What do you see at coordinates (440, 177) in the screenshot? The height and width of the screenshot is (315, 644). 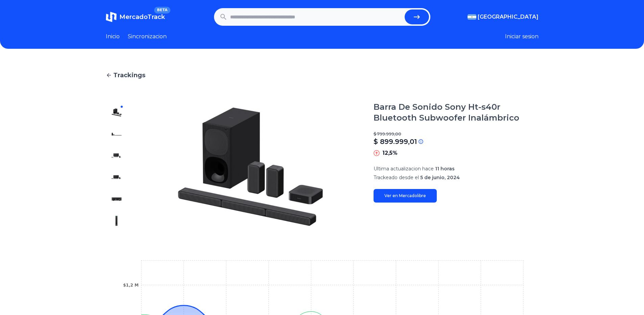 I see `span: 5 de junio, 2024` at bounding box center [440, 177].